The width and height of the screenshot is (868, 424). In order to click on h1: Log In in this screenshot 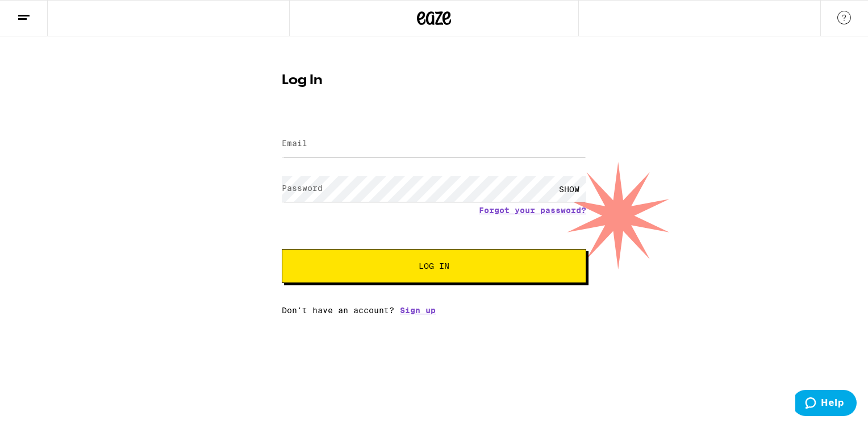, I will do `click(434, 81)`.